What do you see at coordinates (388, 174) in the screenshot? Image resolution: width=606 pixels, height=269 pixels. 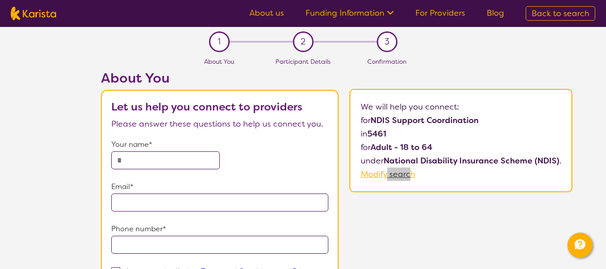 I see `a: Modify search` at bounding box center [388, 174].